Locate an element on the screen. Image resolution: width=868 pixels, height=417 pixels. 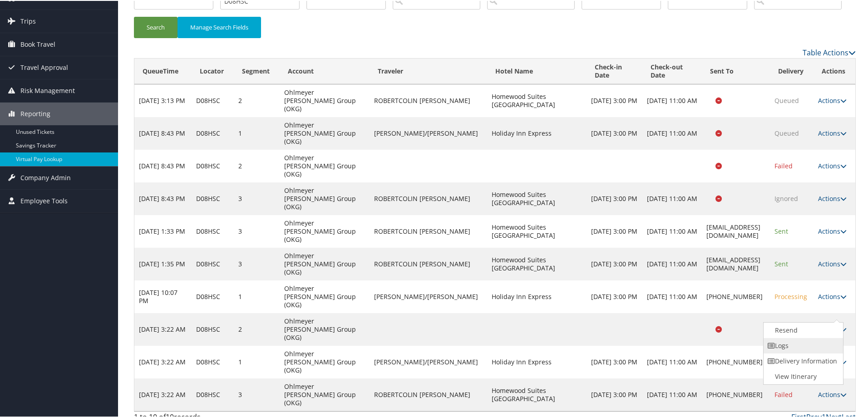
span: Failed is located at coordinates (783, 394).